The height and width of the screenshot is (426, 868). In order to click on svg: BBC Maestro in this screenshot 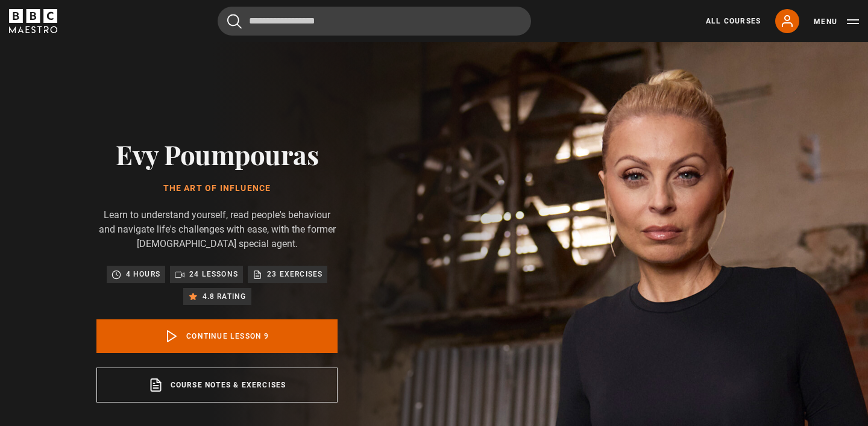, I will do `click(33, 21)`.